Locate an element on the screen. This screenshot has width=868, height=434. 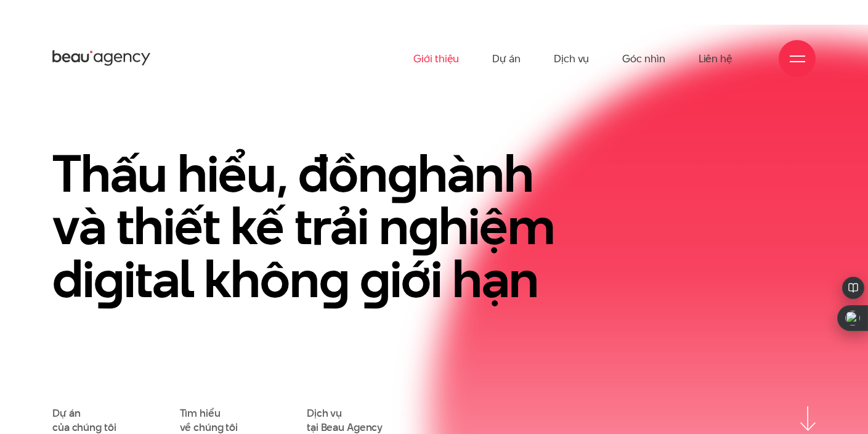
a: Liên hệ is located at coordinates (716, 59).